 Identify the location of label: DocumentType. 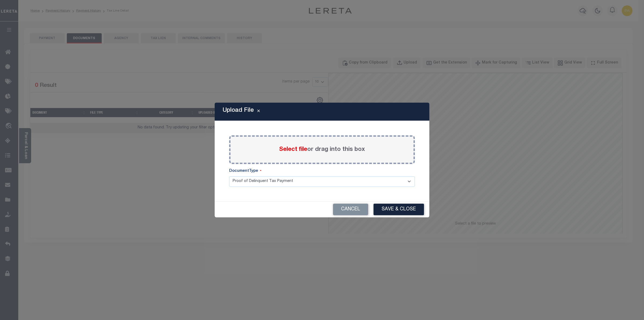
(245, 171).